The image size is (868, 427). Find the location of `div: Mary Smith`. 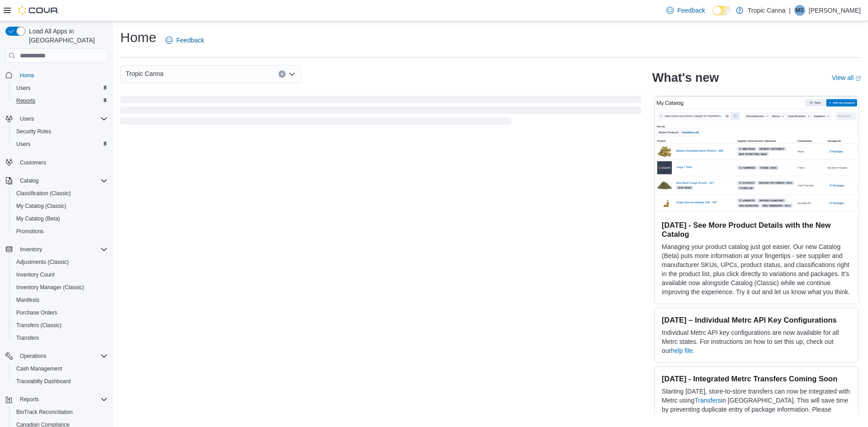

div: Mary Smith is located at coordinates (800, 10).